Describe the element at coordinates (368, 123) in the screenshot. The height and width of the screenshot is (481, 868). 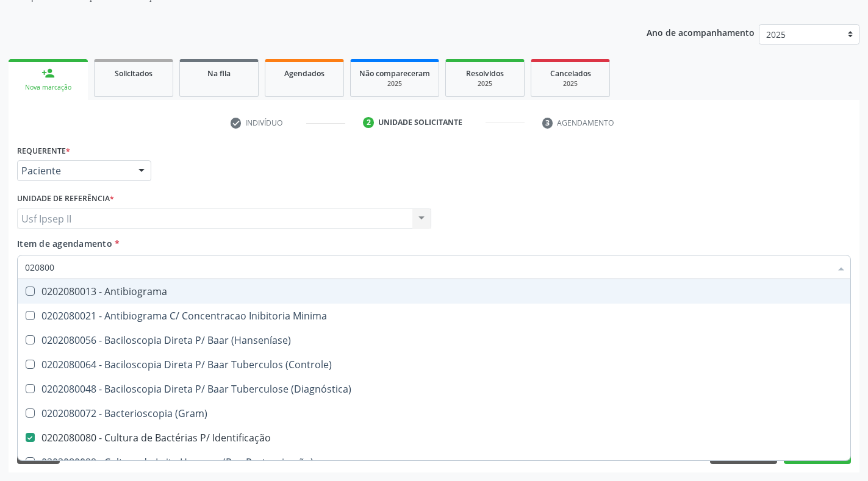
I see `div: 2` at that location.